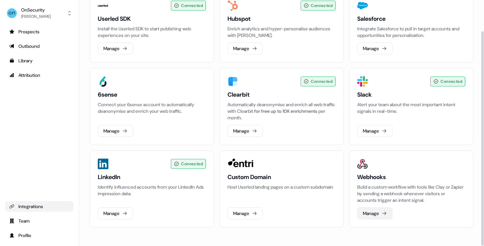 This screenshot has width=484, height=246. What do you see at coordinates (39, 32) in the screenshot?
I see `a: Go to prospects` at bounding box center [39, 32].